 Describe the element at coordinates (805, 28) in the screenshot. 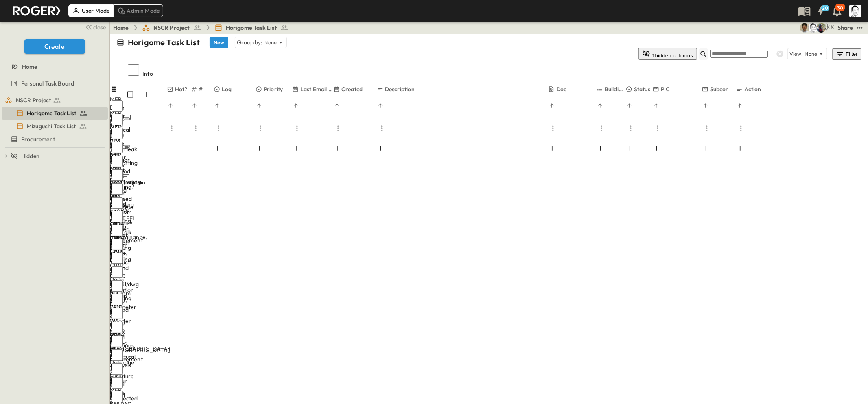

I see `img: 戸島 太一 (T.TOJIMA) (tzmtit00@pub.taisei.co.jp)` at that location.